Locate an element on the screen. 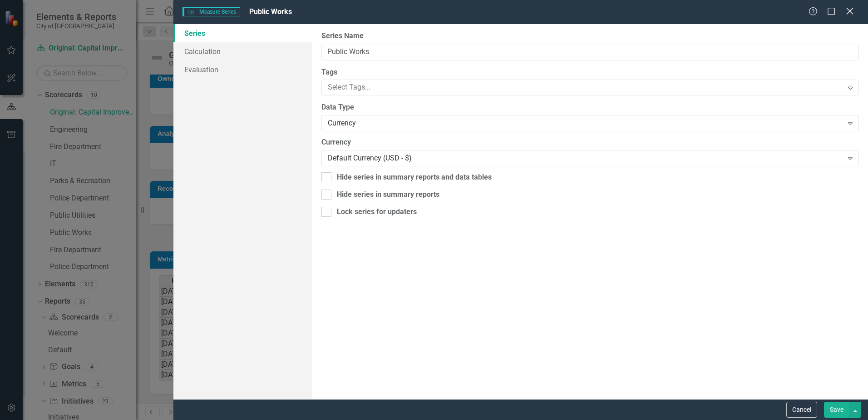  a: Evaluation is located at coordinates (243, 70).